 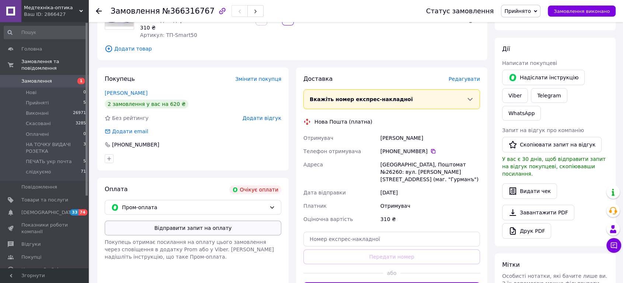 What do you see at coordinates (313, 164) in the screenshot?
I see `span: Адреса` at bounding box center [313, 164].